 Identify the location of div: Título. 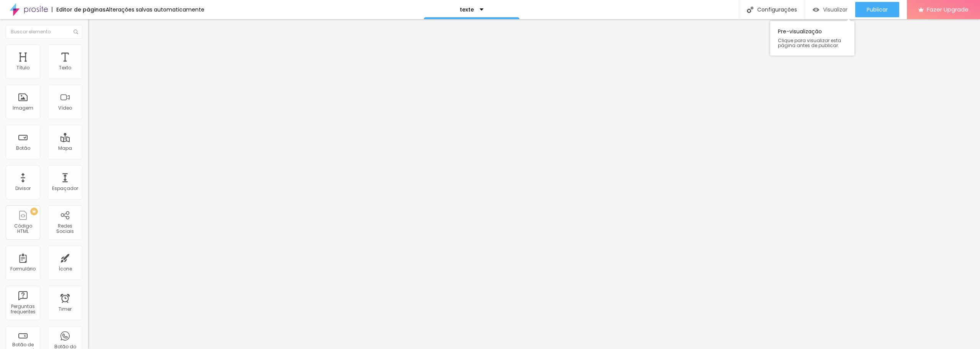
(23, 68).